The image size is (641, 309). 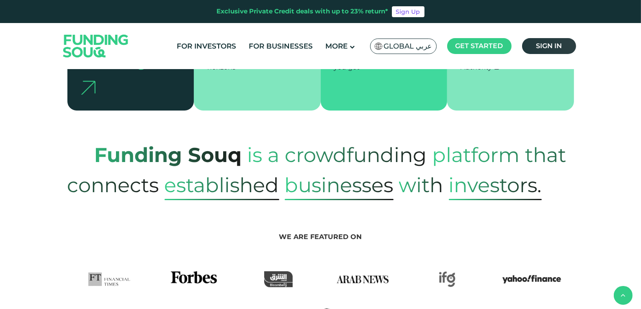 I want to click on a: For Businesses, so click(x=280, y=46).